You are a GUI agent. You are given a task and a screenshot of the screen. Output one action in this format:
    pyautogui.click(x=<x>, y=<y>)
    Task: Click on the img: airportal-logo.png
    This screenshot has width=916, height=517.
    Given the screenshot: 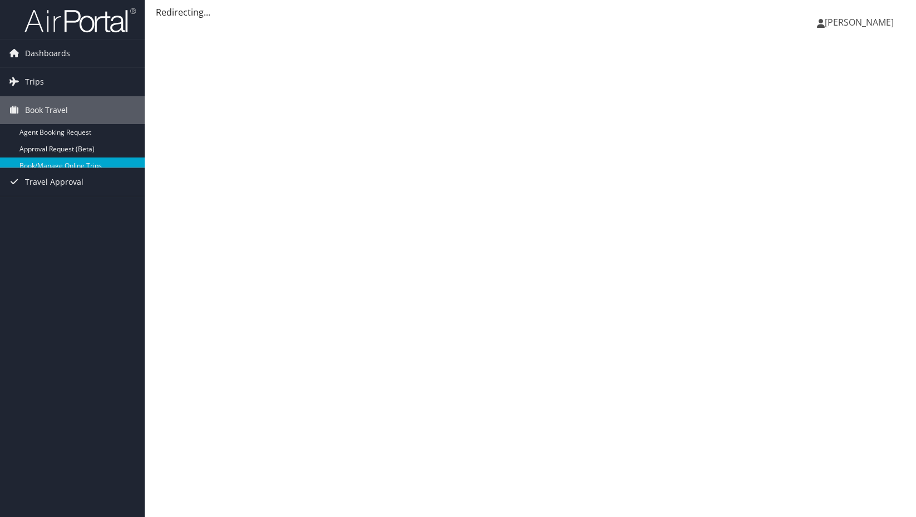 What is the action you would take?
    pyautogui.click(x=80, y=20)
    